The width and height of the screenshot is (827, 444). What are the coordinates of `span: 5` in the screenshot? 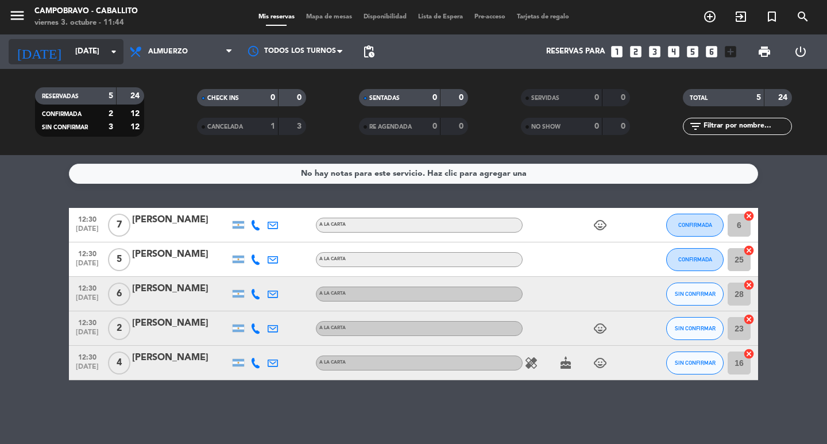 It's located at (119, 259).